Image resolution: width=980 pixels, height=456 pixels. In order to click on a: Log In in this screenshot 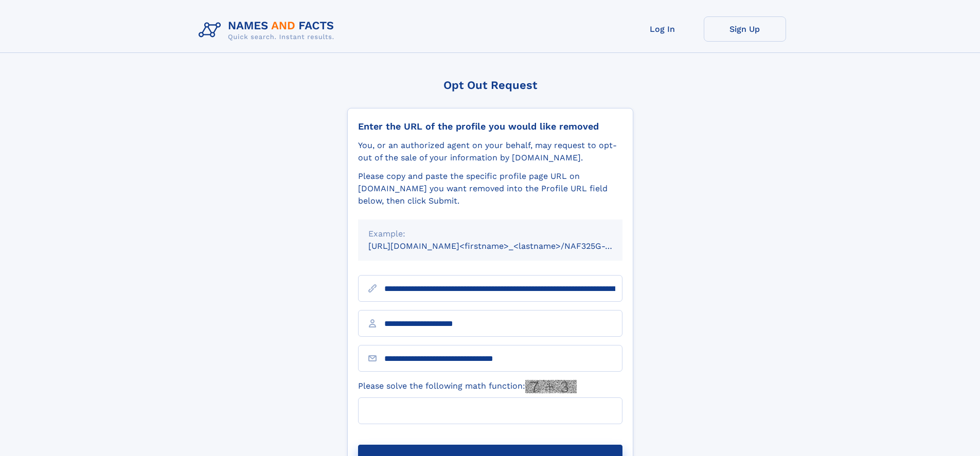, I will do `click(663, 29)`.